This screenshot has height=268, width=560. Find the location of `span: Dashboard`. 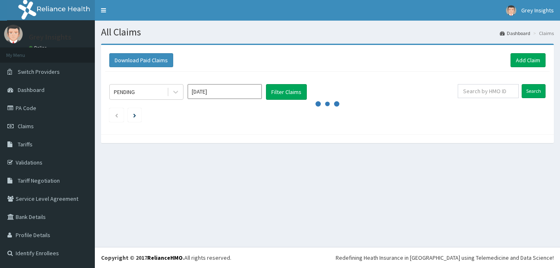

span: Dashboard is located at coordinates (31, 90).